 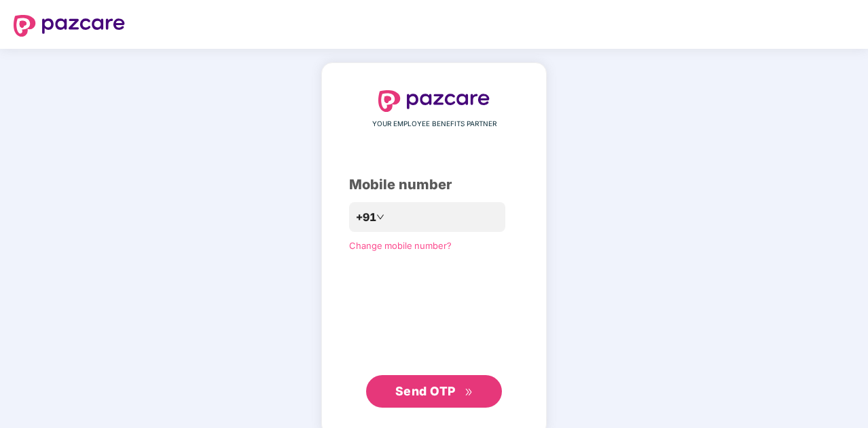 I want to click on span: YOUR EMPLOYEE BENEFITS PARTNER, so click(x=434, y=124).